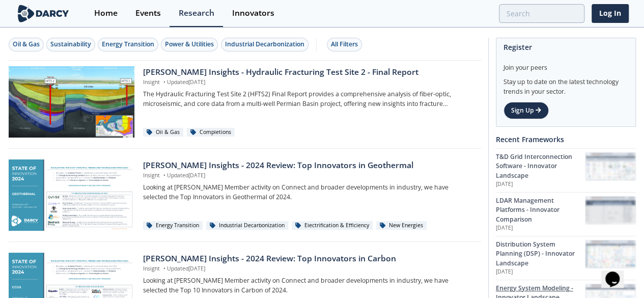  I want to click on div: Completions, so click(211, 133).